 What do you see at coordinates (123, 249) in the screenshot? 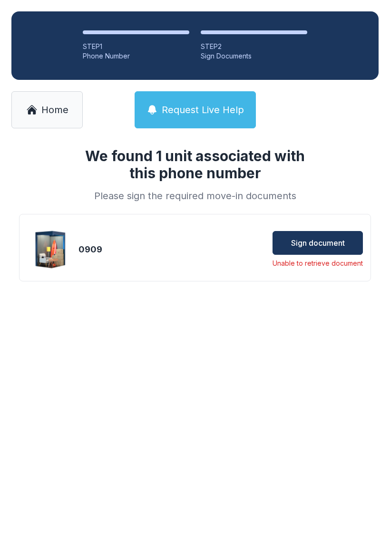
I see `div: 0909` at bounding box center [123, 249].